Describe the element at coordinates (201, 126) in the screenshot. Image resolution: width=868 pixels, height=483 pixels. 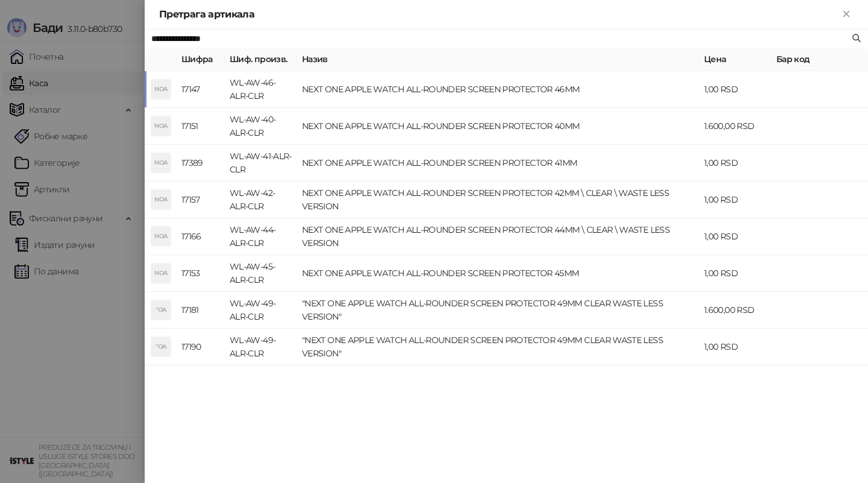
I see `td: 17151` at that location.